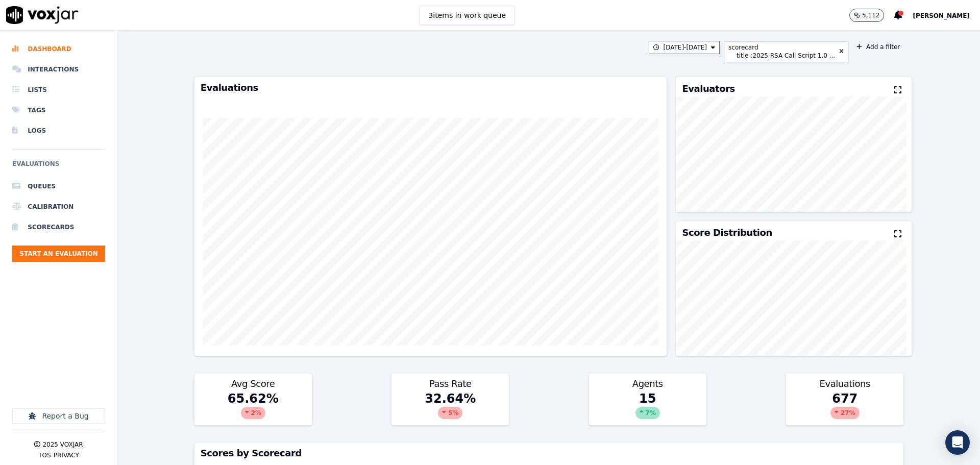 This screenshot has width=980, height=465. Describe the element at coordinates (59, 69) in the screenshot. I see `a: Interactions` at that location.